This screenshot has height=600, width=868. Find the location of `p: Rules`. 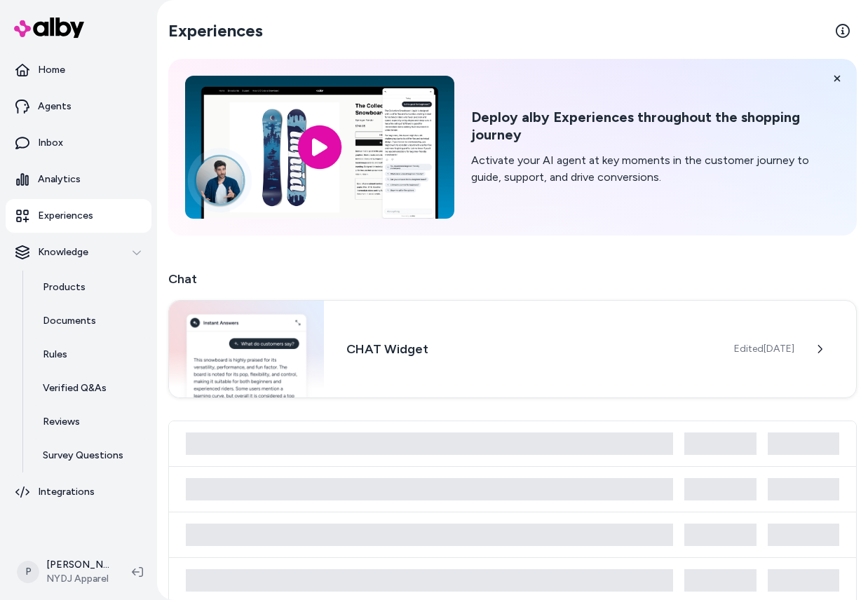

p: Rules is located at coordinates (54, 355).